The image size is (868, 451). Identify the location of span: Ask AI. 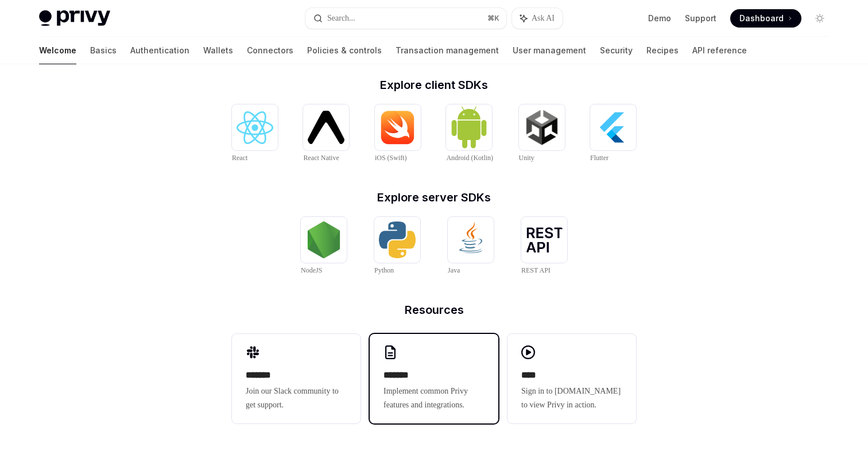
(543, 18).